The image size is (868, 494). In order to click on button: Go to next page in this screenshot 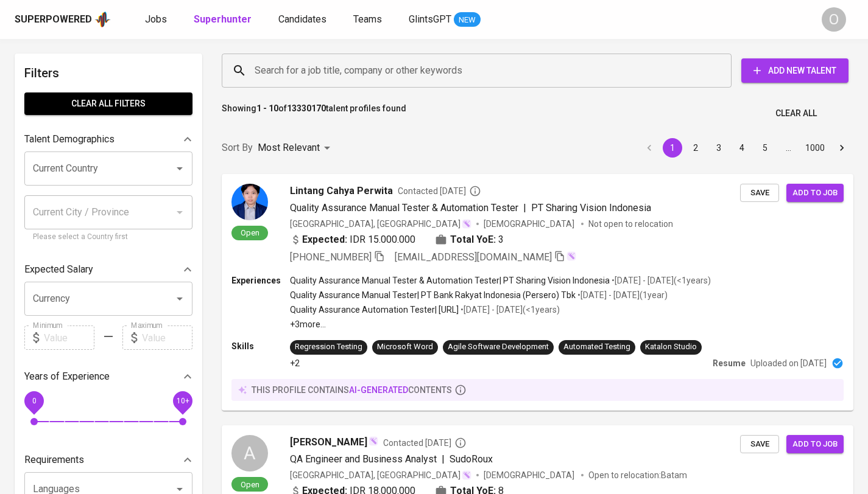, I will do `click(841, 148)`.